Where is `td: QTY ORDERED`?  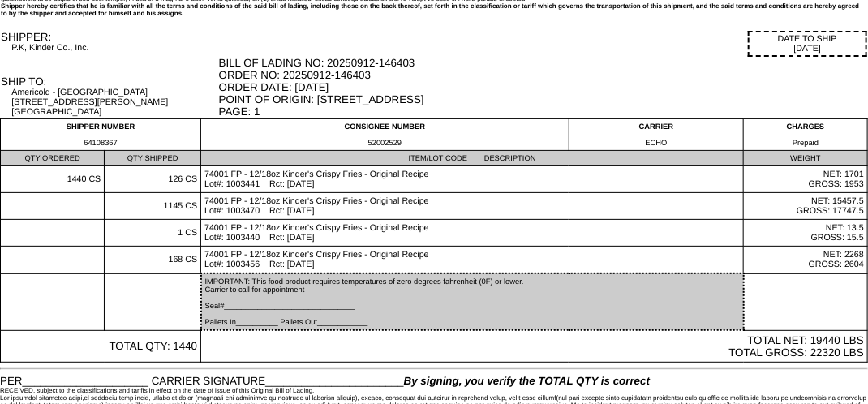 td: QTY ORDERED is located at coordinates (53, 158).